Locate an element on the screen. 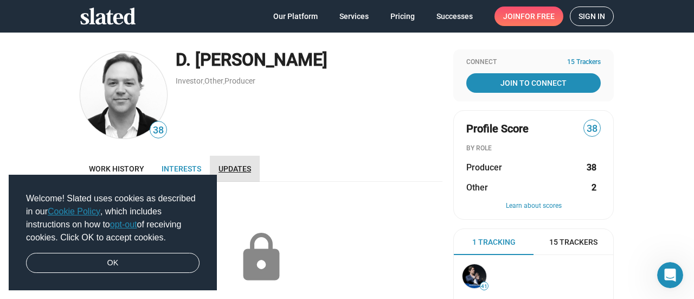 Image resolution: width=694 pixels, height=299 pixels. a: Services is located at coordinates (354, 16).